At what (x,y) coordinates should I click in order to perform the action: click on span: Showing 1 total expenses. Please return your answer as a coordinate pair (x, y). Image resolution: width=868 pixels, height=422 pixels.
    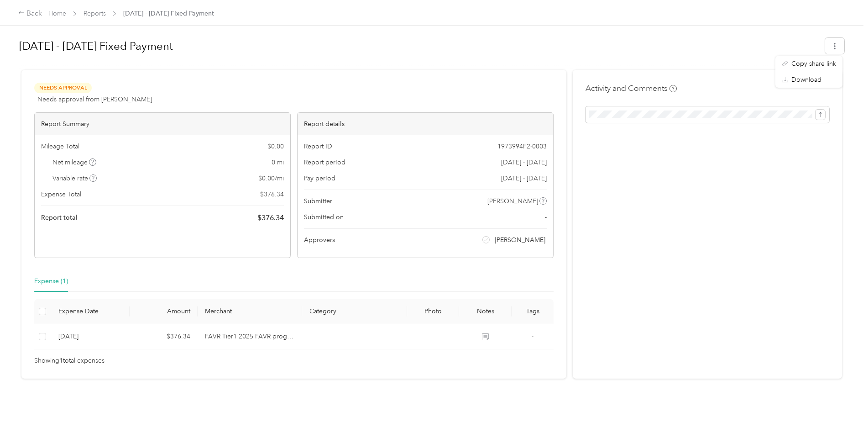
    Looking at the image, I should click on (69, 360).